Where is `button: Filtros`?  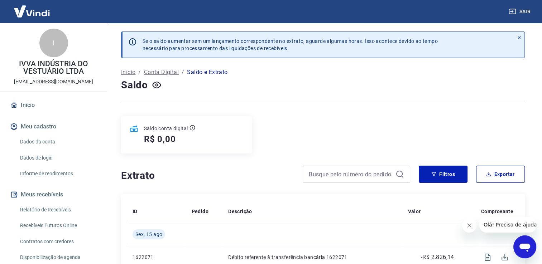 button: Filtros is located at coordinates (443, 174).